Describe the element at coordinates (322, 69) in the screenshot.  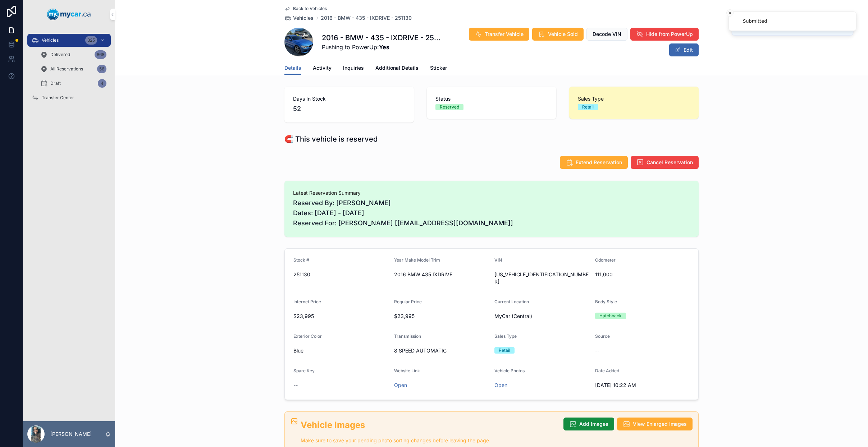
I see `a: Activity` at that location.